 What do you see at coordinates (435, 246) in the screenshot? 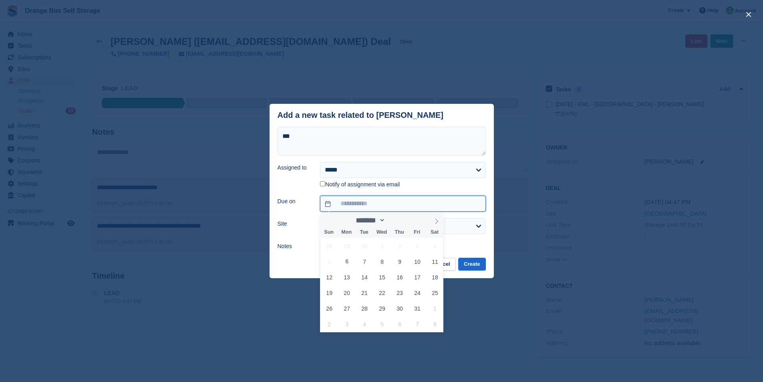
I see `span: October 4, 2025` at bounding box center [435, 246].